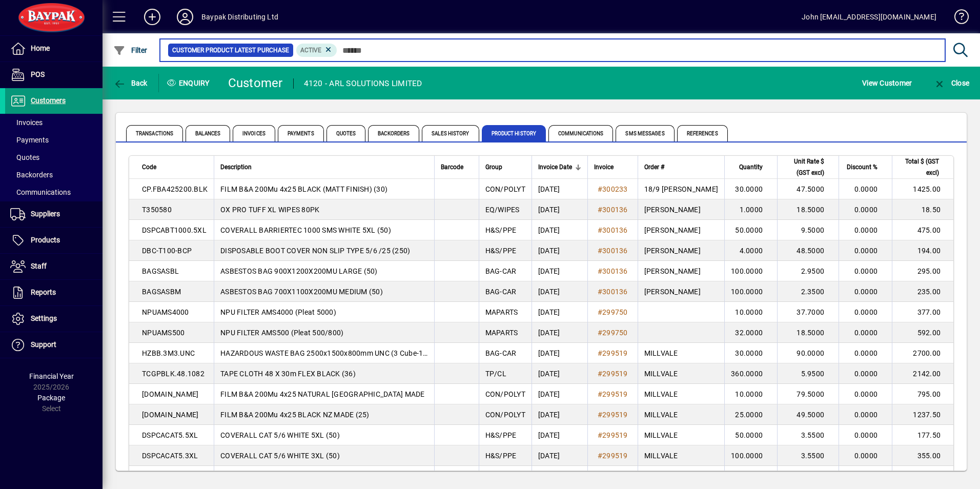 This screenshot has width=980, height=489. I want to click on td: 177.50, so click(922, 436).